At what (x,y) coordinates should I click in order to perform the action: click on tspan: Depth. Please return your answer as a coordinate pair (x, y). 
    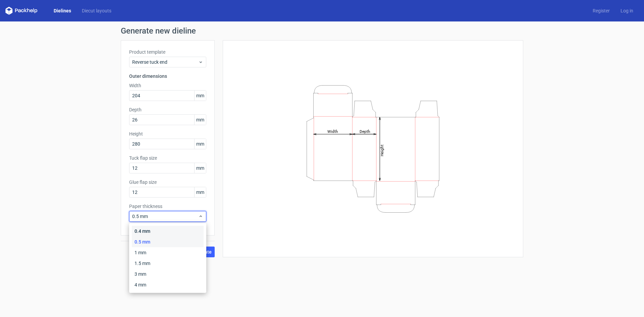
    Looking at the image, I should click on (364, 131).